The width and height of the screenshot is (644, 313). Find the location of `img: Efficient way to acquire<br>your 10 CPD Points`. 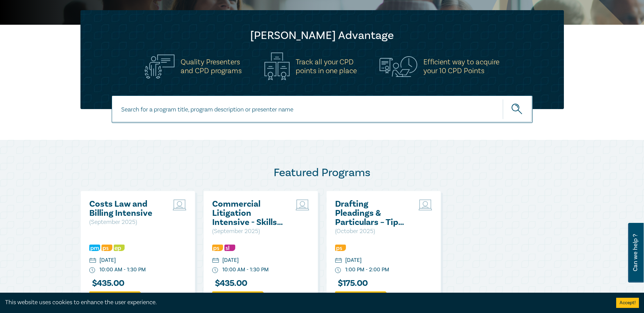

img: Efficient way to acquire<br>your 10 CPD Points is located at coordinates (398, 67).